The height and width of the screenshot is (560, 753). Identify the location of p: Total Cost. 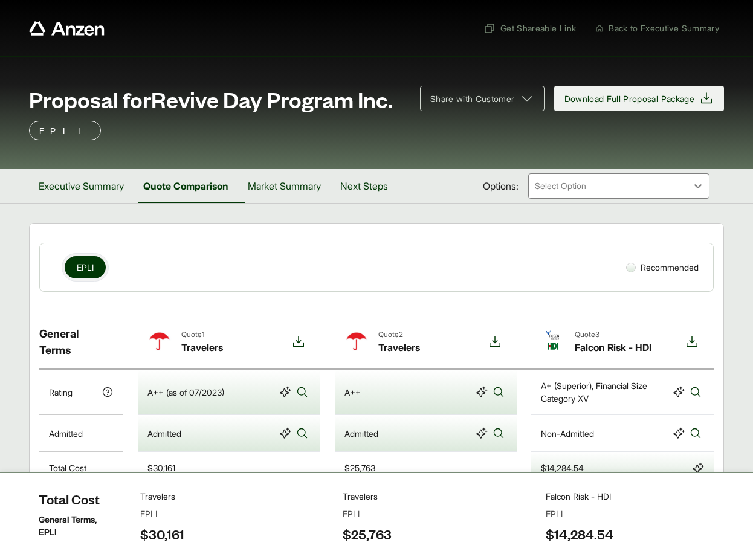
(68, 468).